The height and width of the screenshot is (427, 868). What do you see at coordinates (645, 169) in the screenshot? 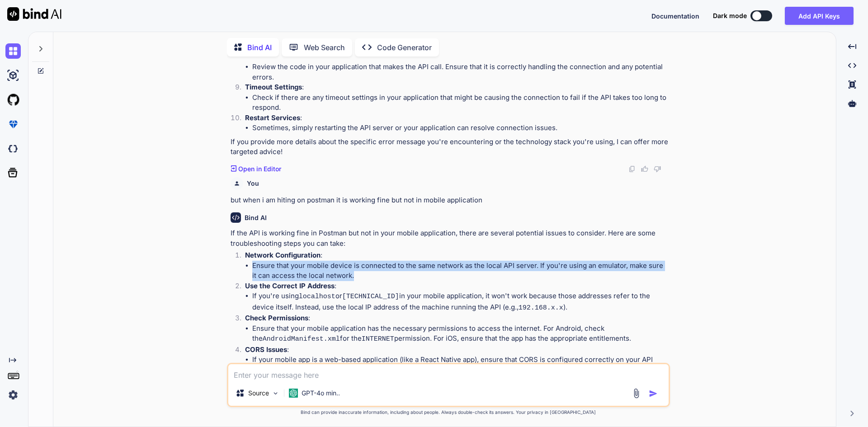
I see `img: like` at bounding box center [645, 169].